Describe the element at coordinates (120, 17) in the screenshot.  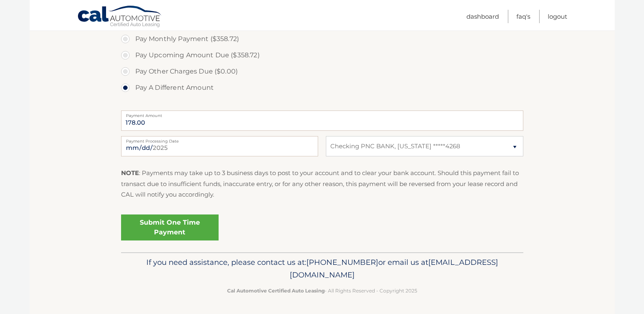
I see `a: Cal Automotive` at that location.